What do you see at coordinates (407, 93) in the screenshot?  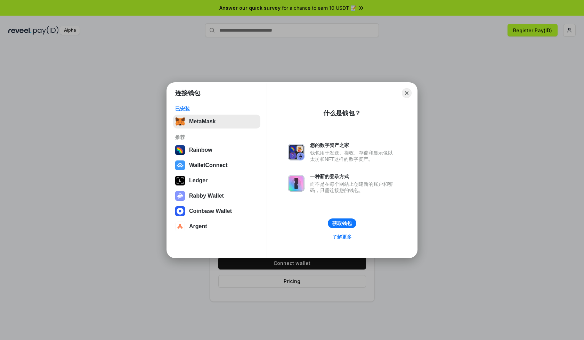 I see `button: Close` at bounding box center [407, 93].